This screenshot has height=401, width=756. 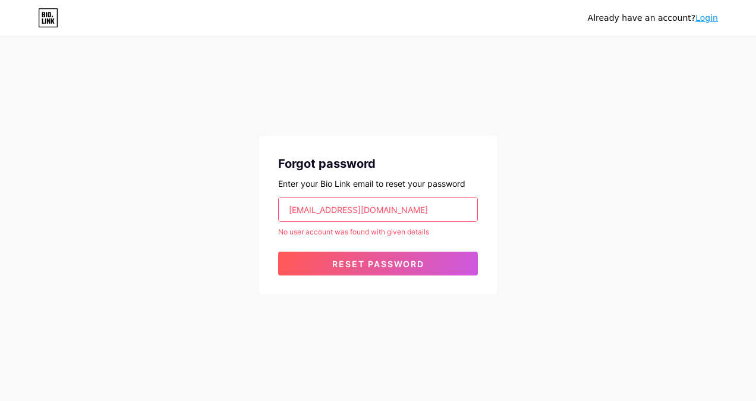 I want to click on div: Already have an account?, so click(x=653, y=18).